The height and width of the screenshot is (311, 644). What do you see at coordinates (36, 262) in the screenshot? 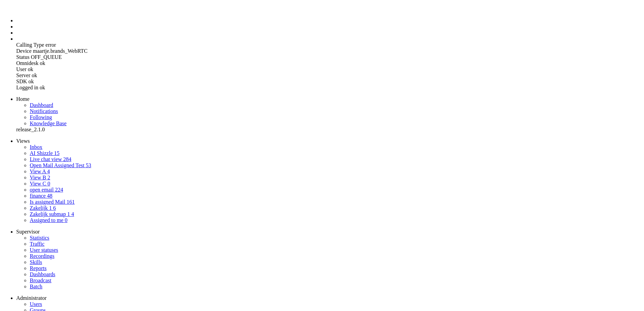
I see `span: Skills` at bounding box center [36, 262].